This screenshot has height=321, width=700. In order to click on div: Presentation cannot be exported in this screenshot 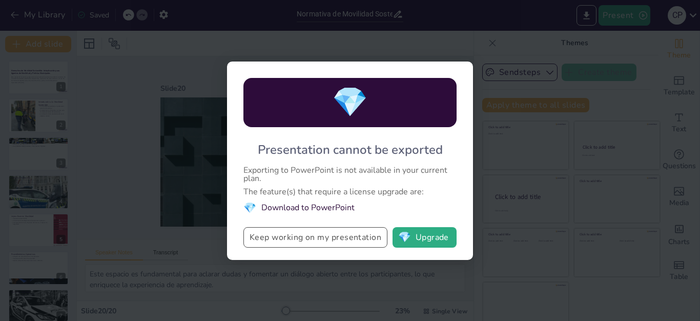, I will do `click(350, 150)`.